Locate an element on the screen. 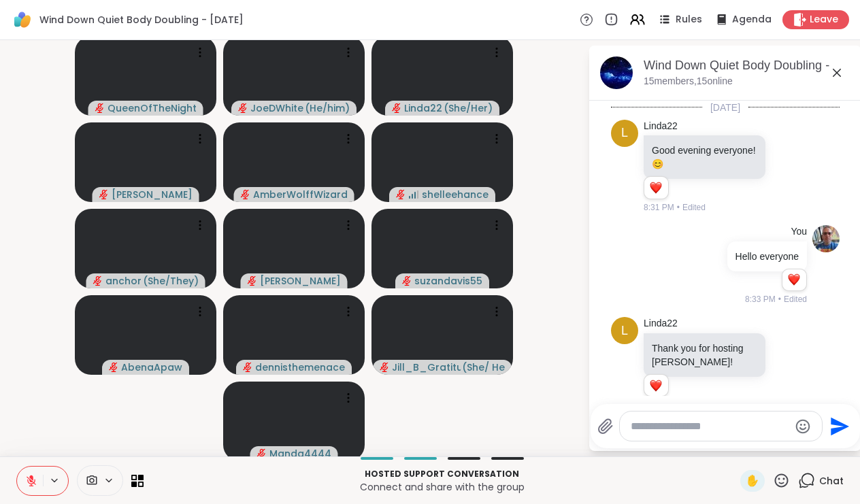 The height and width of the screenshot is (504, 860). p: Hello everyone is located at coordinates (767, 256).